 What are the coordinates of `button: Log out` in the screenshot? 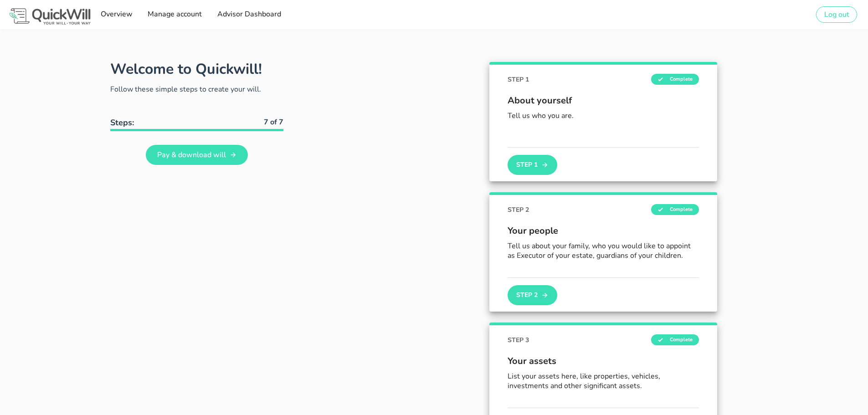 It's located at (836, 14).